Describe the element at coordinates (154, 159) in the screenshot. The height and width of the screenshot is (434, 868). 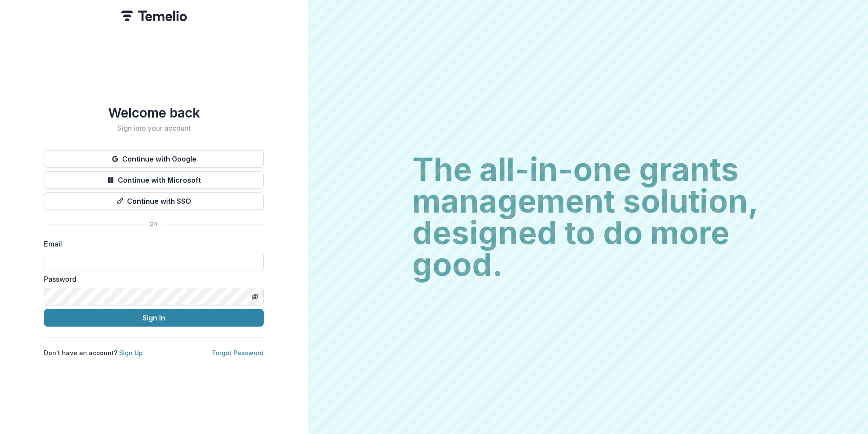
I see `button: Continue with Google` at that location.